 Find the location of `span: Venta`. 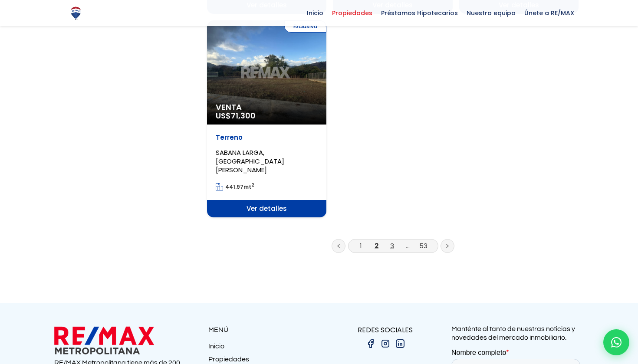

span: Venta is located at coordinates (267, 107).